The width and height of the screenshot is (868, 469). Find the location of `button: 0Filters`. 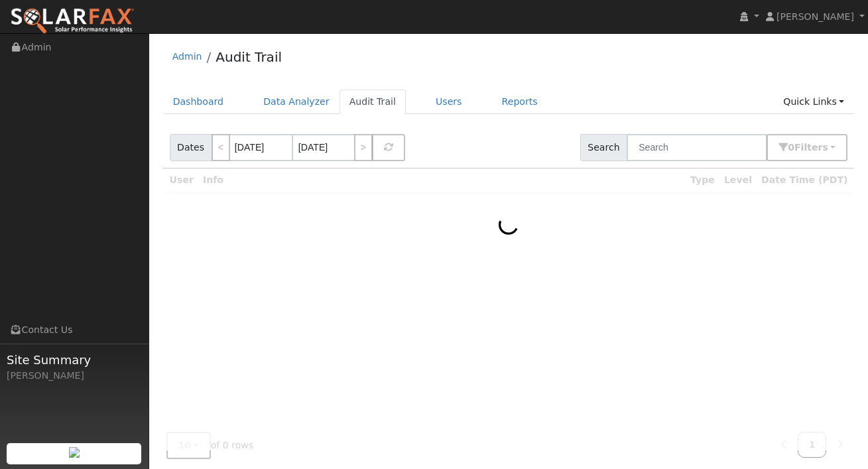

button: 0Filters is located at coordinates (807, 147).